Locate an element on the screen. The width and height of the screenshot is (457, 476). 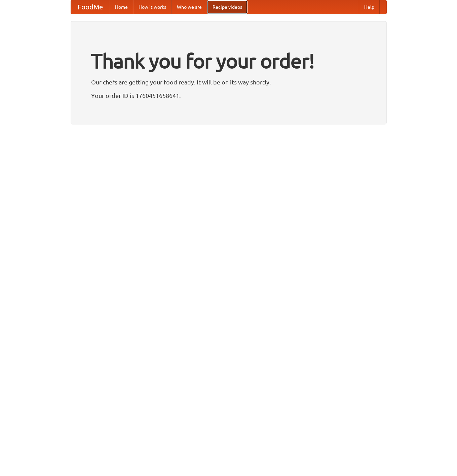
a: Recipe videos is located at coordinates (227, 7).